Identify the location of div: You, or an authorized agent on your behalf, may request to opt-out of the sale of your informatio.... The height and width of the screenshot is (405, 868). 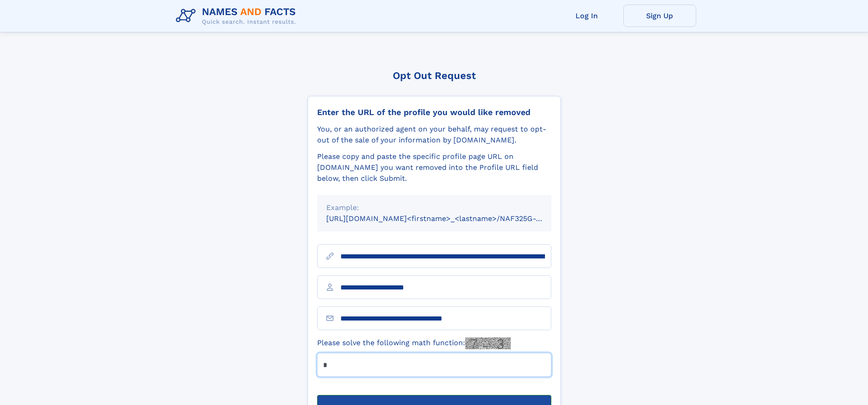
(434, 135).